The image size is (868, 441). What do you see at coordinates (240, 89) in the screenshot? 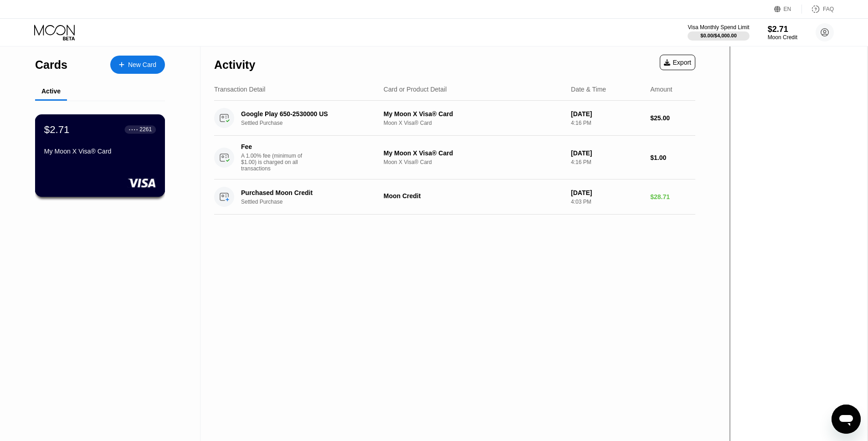
I see `div: Transaction Detail` at bounding box center [240, 89].